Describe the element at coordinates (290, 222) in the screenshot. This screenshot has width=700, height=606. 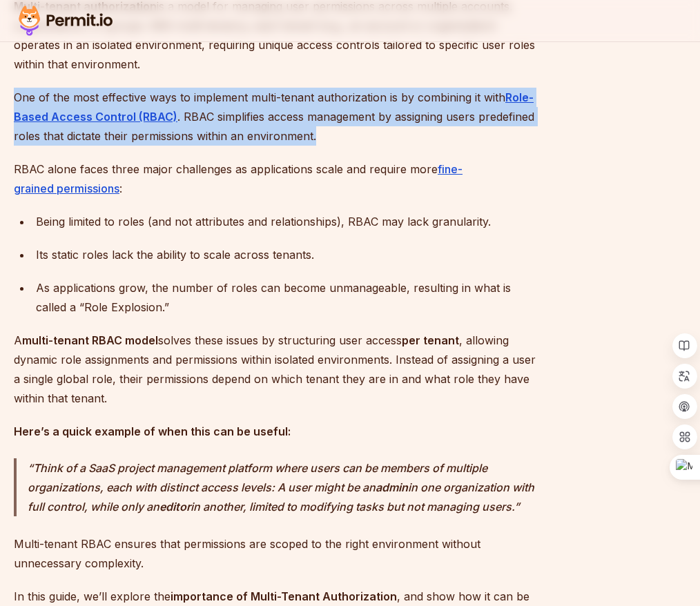
I see `div: Being limited to roles (and not attributes and relationships), RBAC may lack granularity.` at that location.